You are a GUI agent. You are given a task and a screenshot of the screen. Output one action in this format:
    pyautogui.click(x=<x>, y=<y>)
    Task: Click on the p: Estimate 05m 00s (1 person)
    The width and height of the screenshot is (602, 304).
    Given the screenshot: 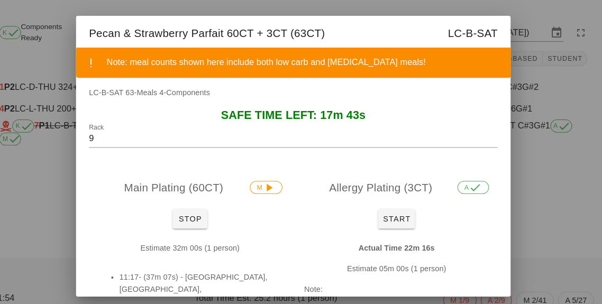 What is the action you would take?
    pyautogui.click(x=401, y=261)
    